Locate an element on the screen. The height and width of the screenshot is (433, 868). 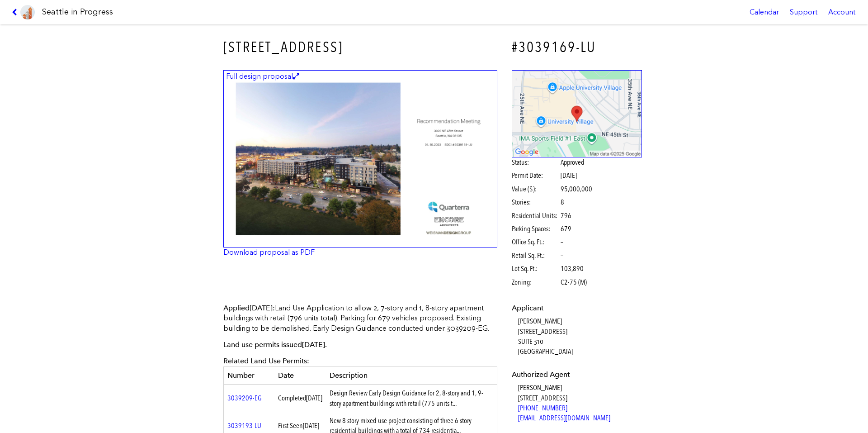
dt: Authorized Agent is located at coordinates (577, 375).